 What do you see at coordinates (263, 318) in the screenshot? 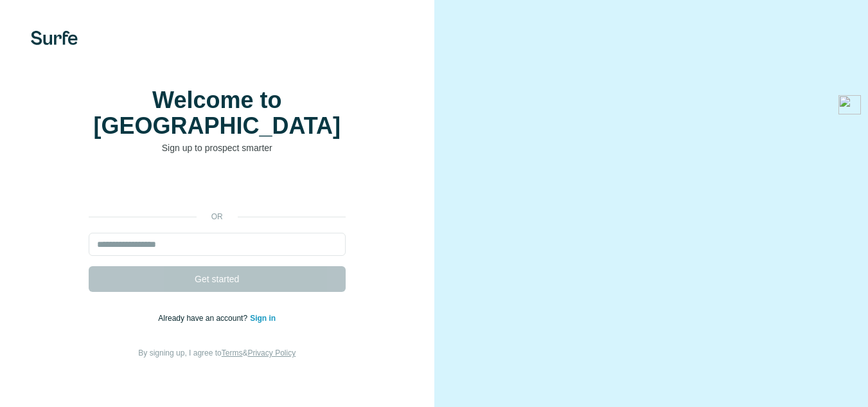
I see `a: Sign in` at bounding box center [263, 318].